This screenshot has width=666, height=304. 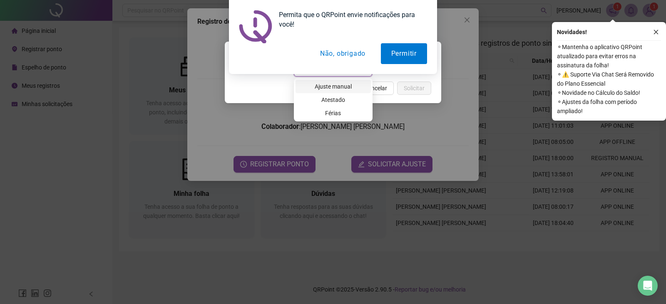 I want to click on button: Permitir, so click(x=404, y=54).